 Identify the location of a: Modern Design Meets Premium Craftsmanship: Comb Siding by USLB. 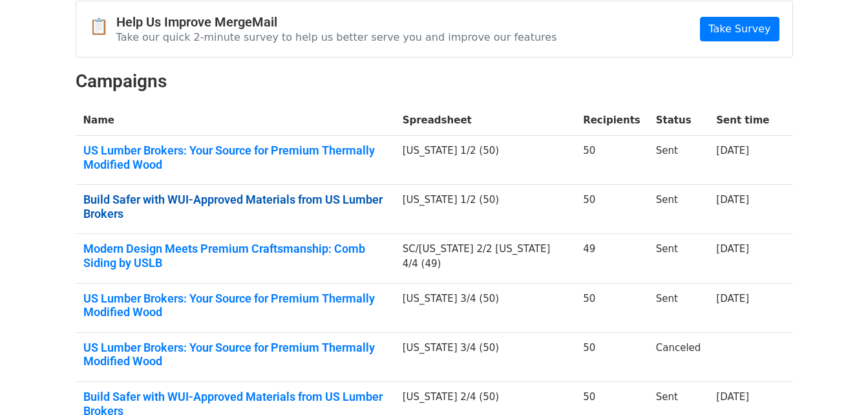
(235, 255).